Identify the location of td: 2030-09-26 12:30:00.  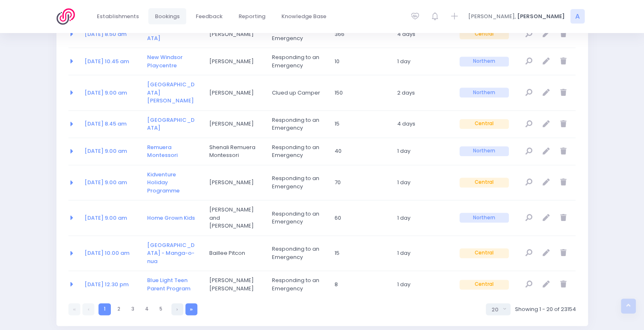
(110, 284).